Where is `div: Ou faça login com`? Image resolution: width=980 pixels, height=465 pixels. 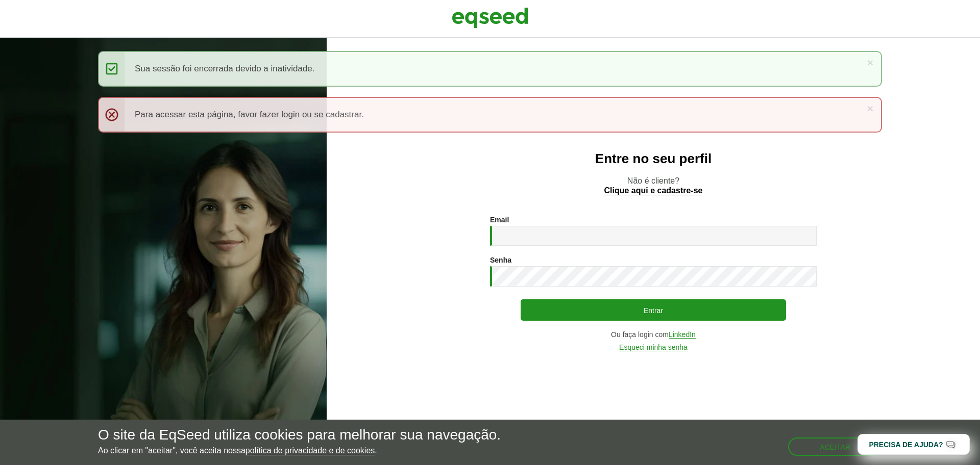 div: Ou faça login com is located at coordinates (653, 334).